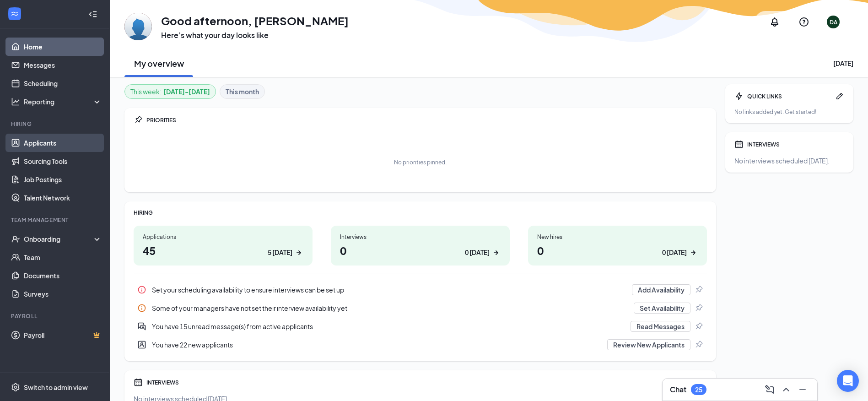 This screenshot has width=868, height=401. What do you see at coordinates (59, 238) in the screenshot?
I see `div: Onboarding` at bounding box center [59, 238].